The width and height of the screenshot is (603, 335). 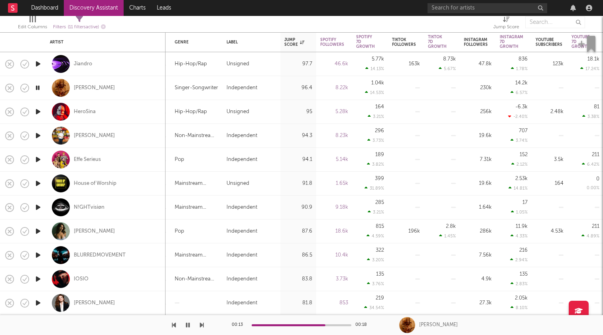 I want to click on a: House of Worship, so click(x=95, y=184).